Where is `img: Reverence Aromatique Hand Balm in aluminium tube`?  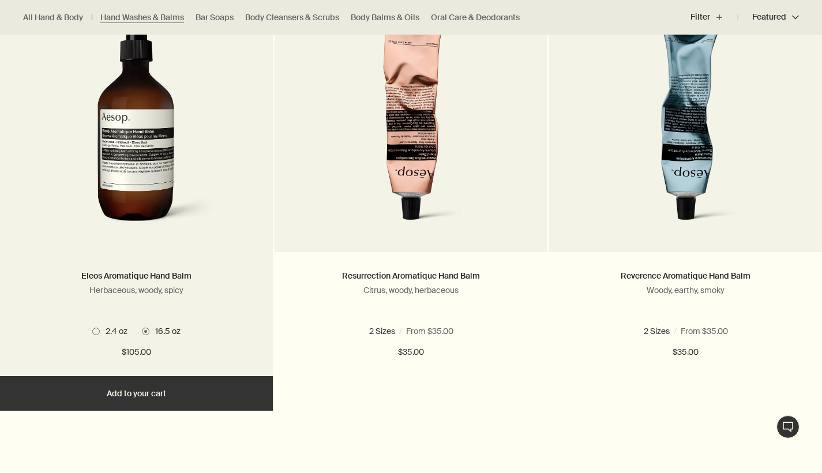
img: Reverence Aromatique Hand Balm in aluminium tube is located at coordinates (686, 128).